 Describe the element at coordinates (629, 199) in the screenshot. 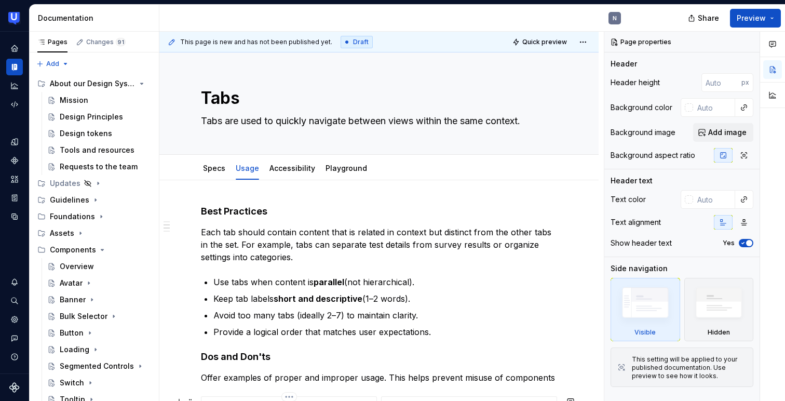

I see `div: Text color` at that location.